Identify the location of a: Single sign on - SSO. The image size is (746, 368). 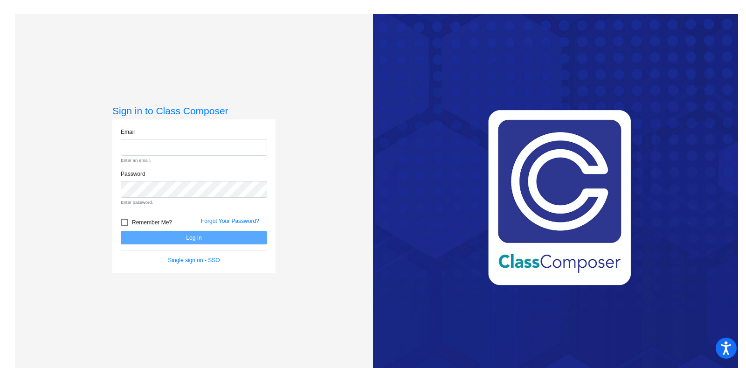
(193, 260).